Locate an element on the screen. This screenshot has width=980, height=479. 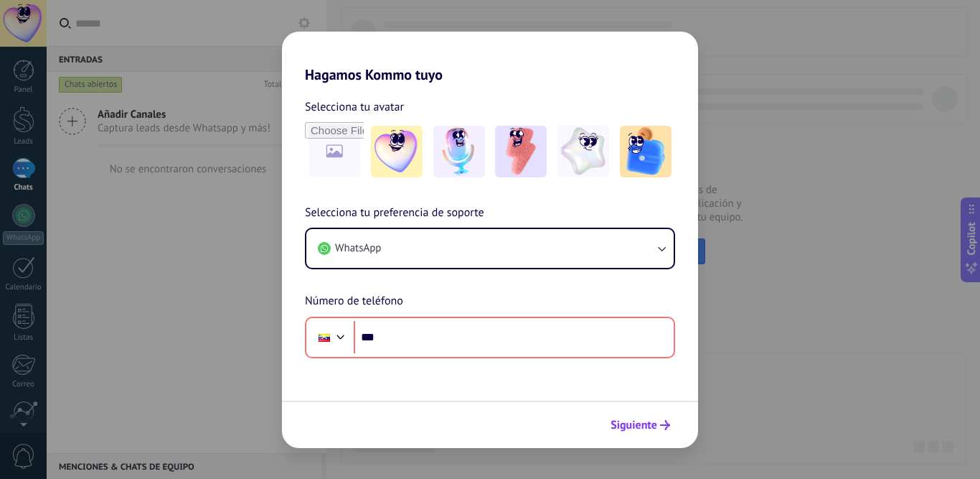
button: Siguiente is located at coordinates (640, 425).